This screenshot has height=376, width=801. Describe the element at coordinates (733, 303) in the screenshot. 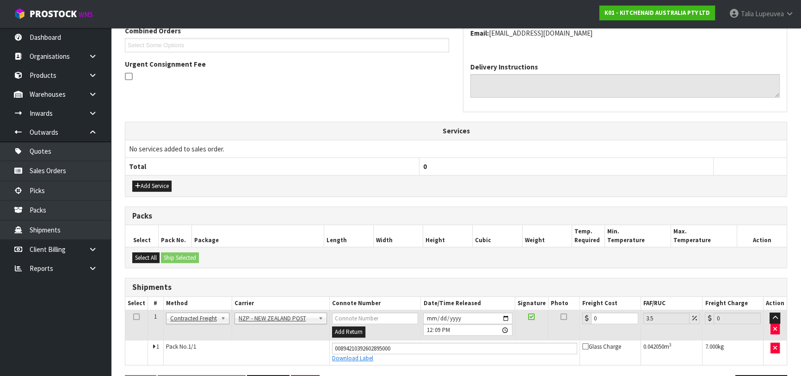

I see `th: Freight Charge` at that location.